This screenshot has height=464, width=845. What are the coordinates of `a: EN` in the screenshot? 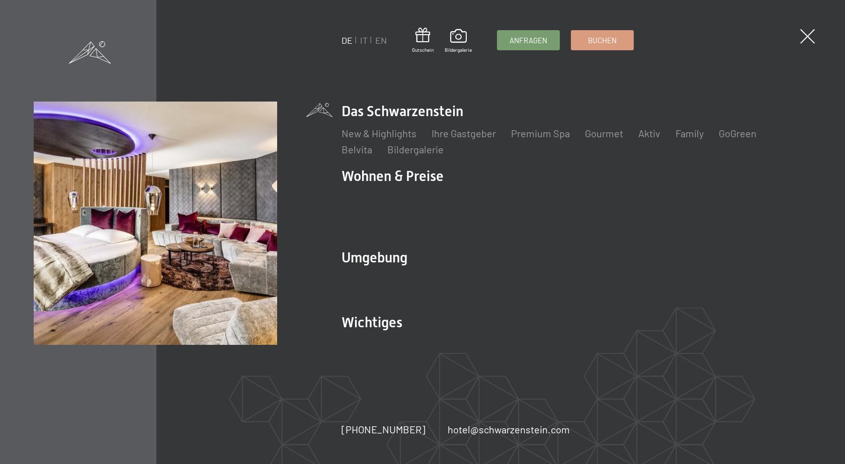 It's located at (381, 40).